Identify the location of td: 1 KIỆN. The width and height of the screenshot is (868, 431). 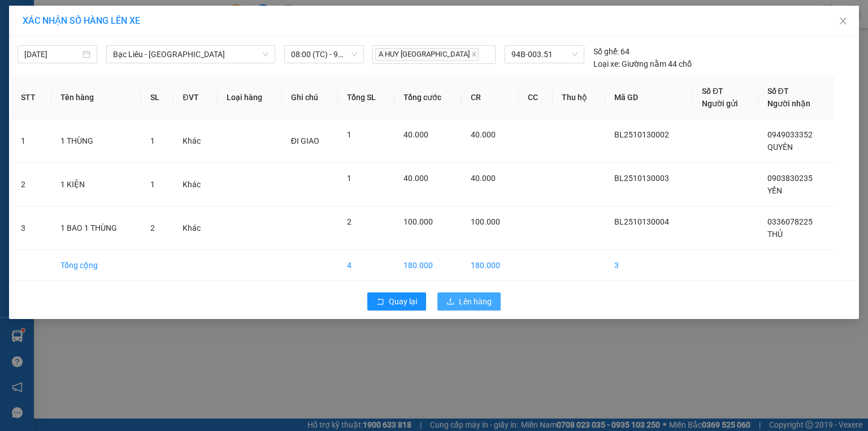
(96, 184).